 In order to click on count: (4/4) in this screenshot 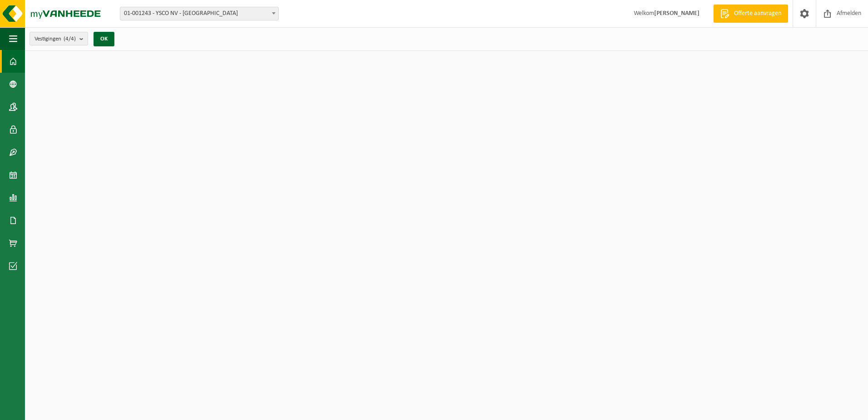, I will do `click(70, 39)`.